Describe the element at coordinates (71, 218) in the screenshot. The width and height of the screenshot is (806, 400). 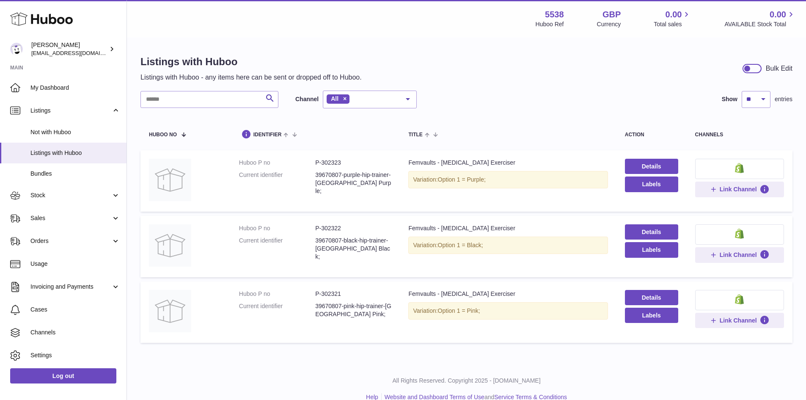
I see `span: Sales` at that location.